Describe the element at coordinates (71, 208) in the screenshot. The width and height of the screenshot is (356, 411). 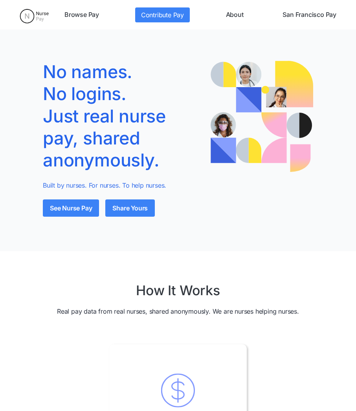
I see `a: See Nurse Pay` at that location.